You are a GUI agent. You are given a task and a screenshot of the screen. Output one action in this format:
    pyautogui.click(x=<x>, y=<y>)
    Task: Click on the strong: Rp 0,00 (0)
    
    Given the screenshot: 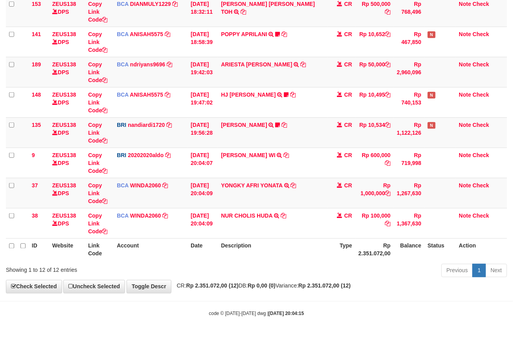 What is the action you would take?
    pyautogui.click(x=261, y=286)
    